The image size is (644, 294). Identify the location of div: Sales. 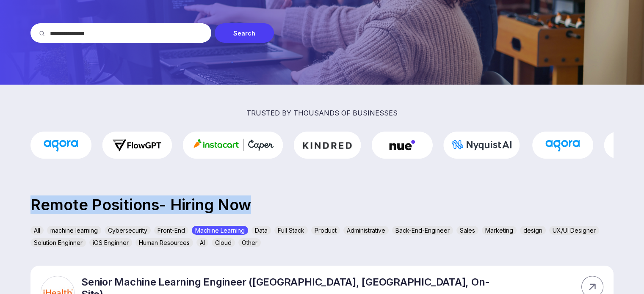
(467, 230).